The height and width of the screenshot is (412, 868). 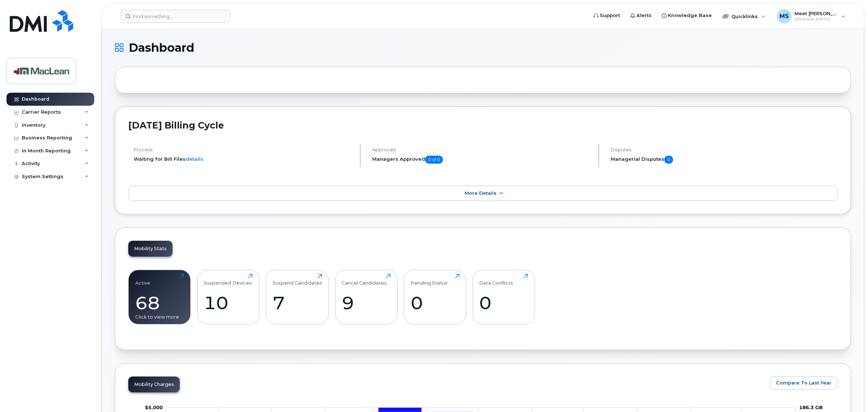 What do you see at coordinates (244, 159) in the screenshot?
I see `li: Waiting for Bill Files` at bounding box center [244, 159].